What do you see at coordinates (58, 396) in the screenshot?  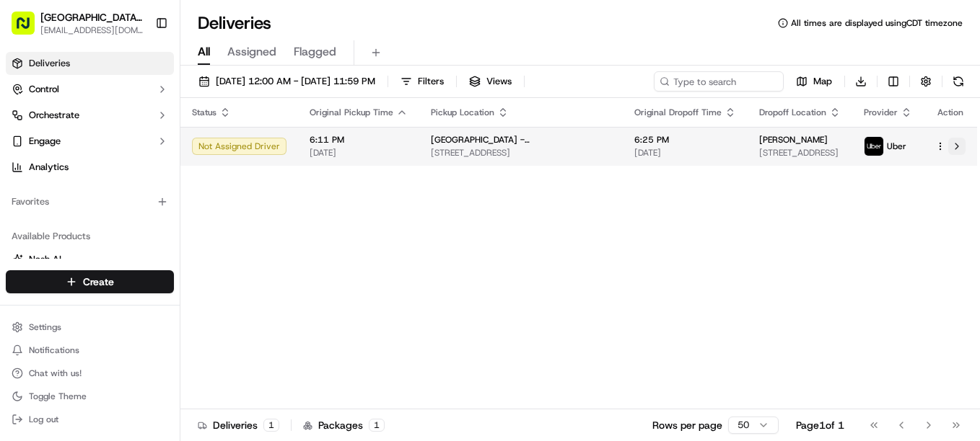 I see `span: Toggle Theme` at bounding box center [58, 396].